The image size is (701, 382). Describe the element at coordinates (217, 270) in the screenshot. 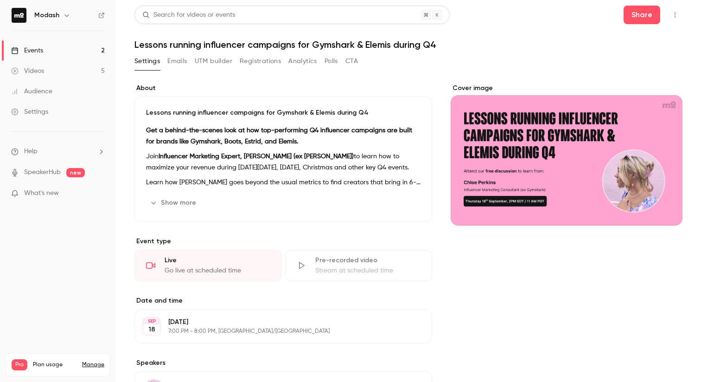

I see `div: Go live at scheduled time` at that location.